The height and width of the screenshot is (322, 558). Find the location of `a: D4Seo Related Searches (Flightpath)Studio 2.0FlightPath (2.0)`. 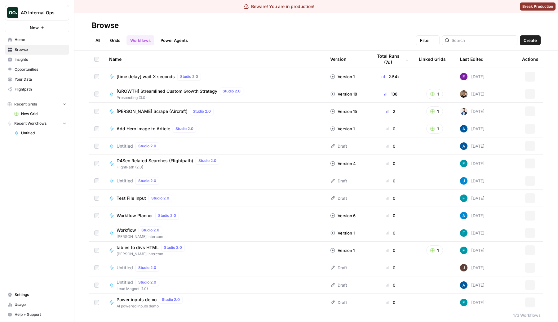

a: D4Seo Related Searches (Flightpath)Studio 2.0FlightPath (2.0) is located at coordinates (215, 163).